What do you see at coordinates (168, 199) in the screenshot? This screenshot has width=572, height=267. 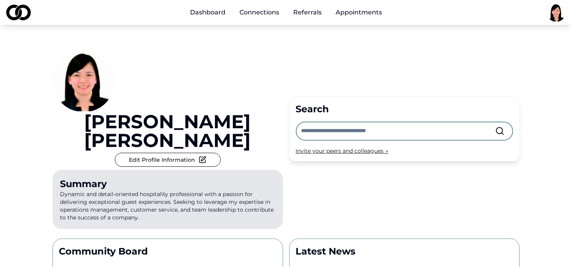 I see `p: Dynamic and detail-oriented hospitality professional with a passion for delivering exceptional gu...` at bounding box center [168, 199].